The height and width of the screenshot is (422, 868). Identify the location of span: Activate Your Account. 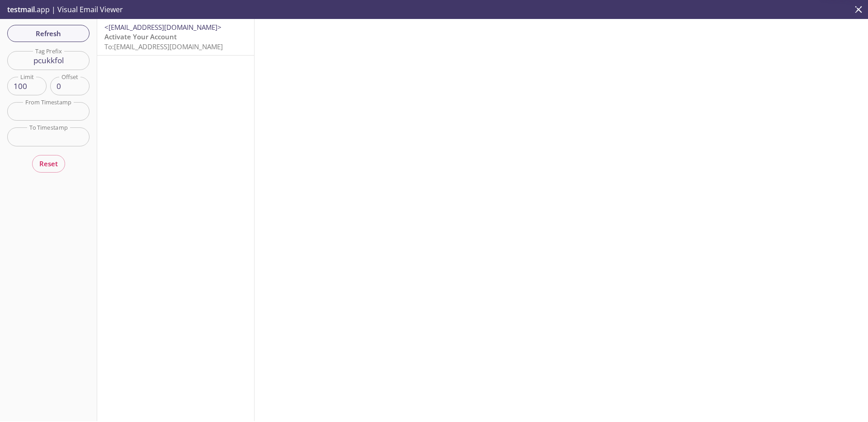
(140, 36).